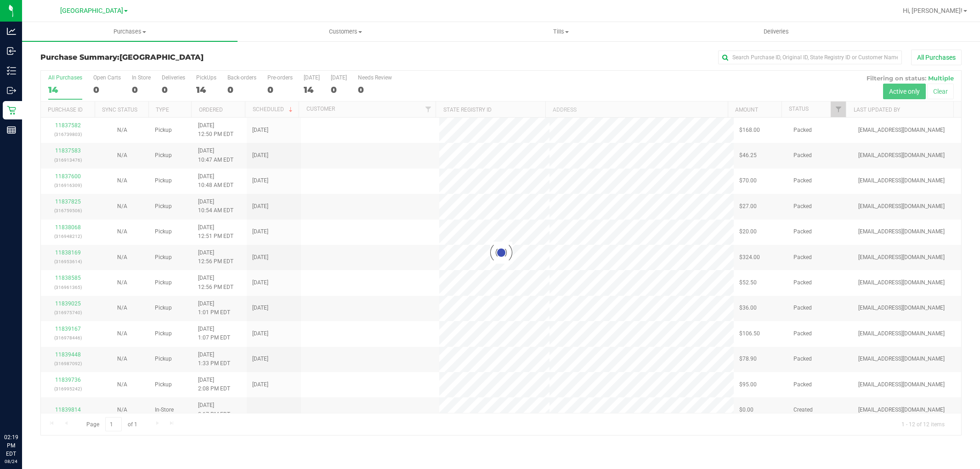  I want to click on input: Search Purchase ID, Original ID, State Registry ID or Customer Name..., so click(810, 58).